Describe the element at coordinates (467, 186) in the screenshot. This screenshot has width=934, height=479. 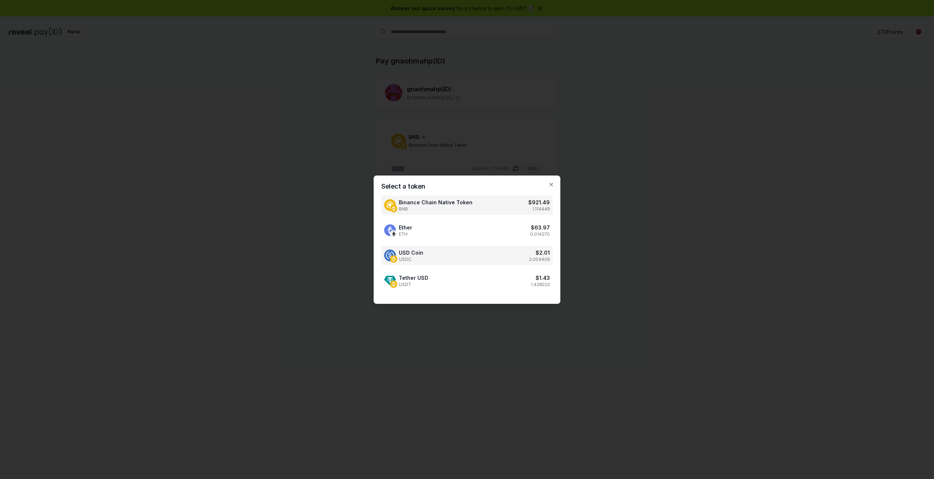
I see `h2: Select a token` at that location.